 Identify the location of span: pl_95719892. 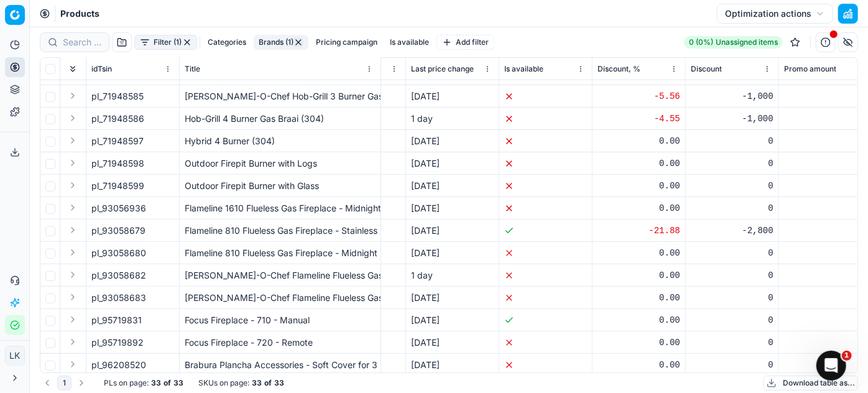
(117, 343).